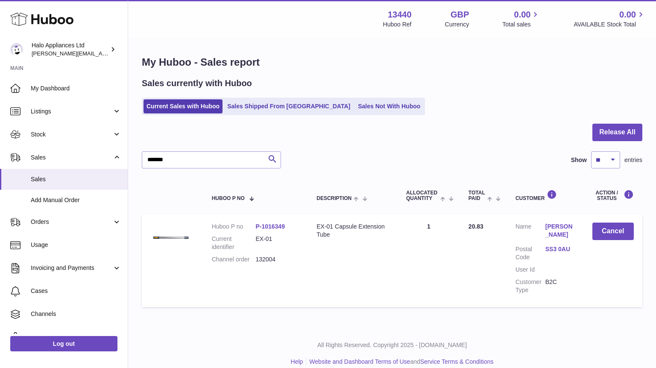 This screenshot has height=368, width=656. What do you see at coordinates (530, 232) in the screenshot?
I see `dt: Name` at bounding box center [530, 232].